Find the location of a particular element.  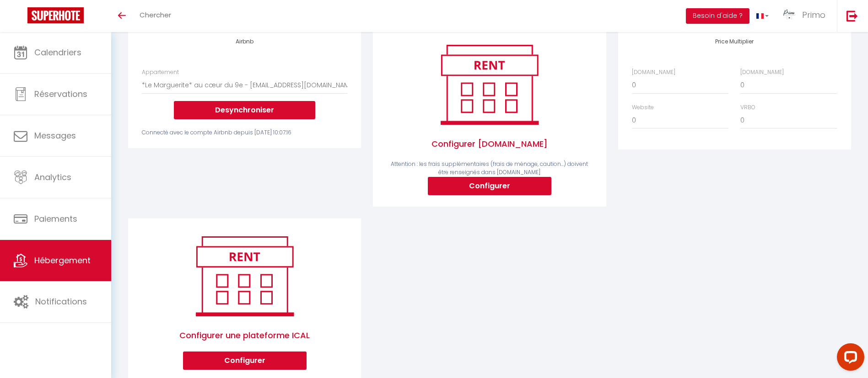

span: Analytics is located at coordinates (52, 177).